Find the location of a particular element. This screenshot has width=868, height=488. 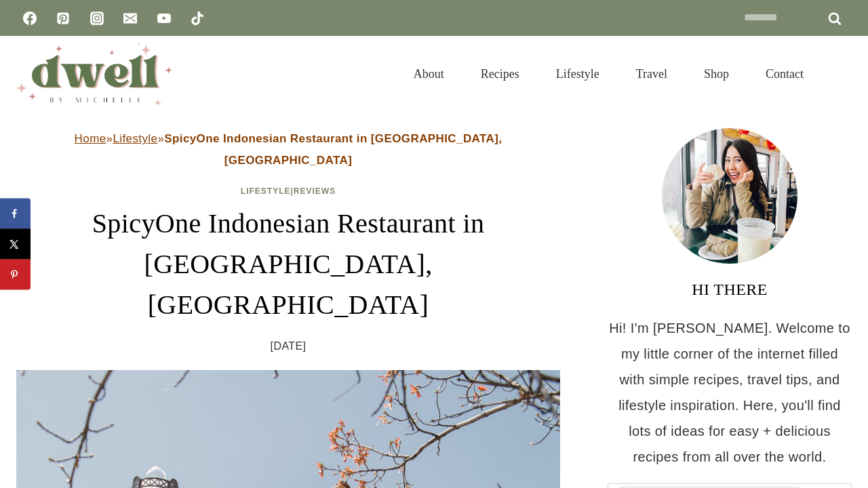

a: Recipes is located at coordinates (499, 74).